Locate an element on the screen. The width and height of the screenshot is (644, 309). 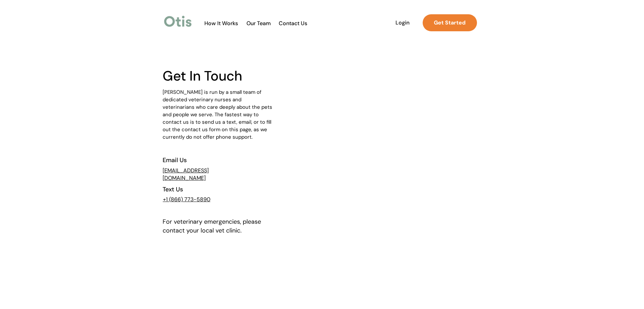
span: Login is located at coordinates (403, 22).